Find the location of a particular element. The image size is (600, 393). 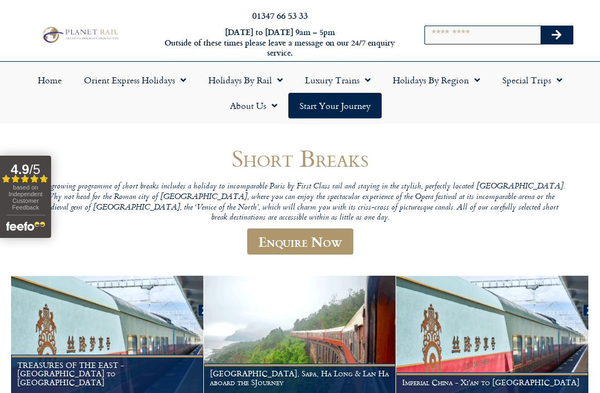

a: Orient Express Holidays is located at coordinates (135, 80).